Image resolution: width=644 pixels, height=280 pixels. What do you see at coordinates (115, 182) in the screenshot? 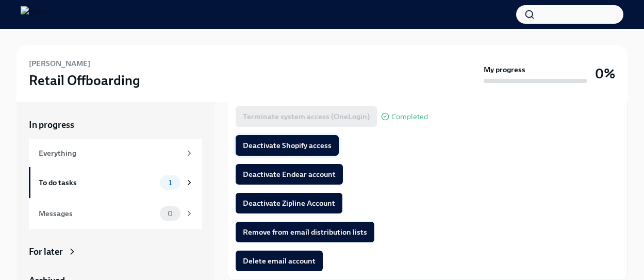
I see `a: To do tasks1` at bounding box center [115, 182].